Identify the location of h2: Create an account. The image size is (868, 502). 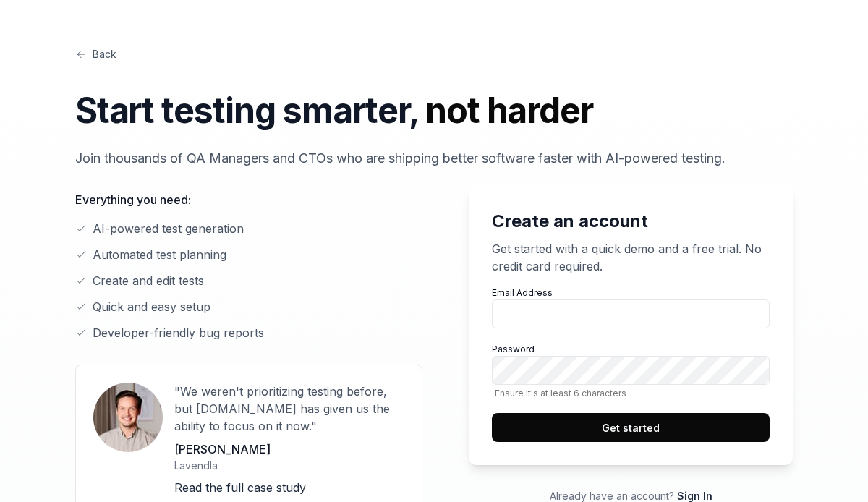
(631, 221).